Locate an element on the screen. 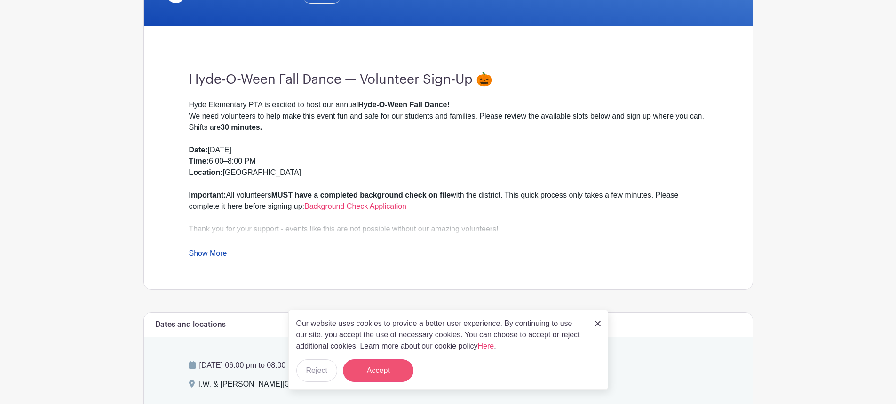 This screenshot has height=404, width=896. button: Accept is located at coordinates (378, 371).